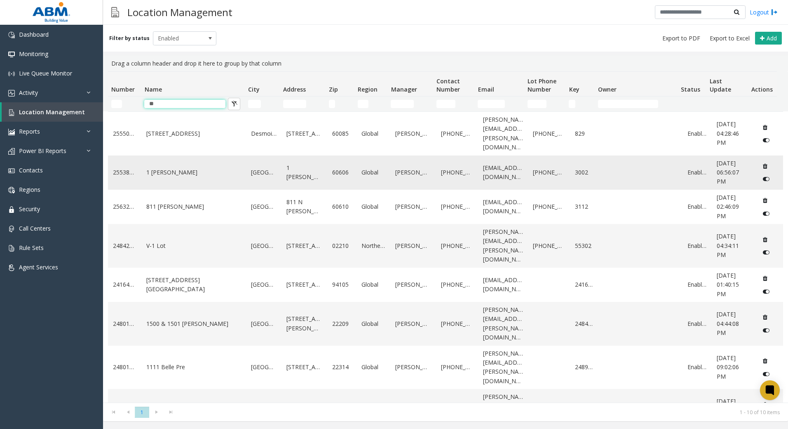 This screenshot has width=788, height=429. I want to click on input: City Filter, so click(254, 104).